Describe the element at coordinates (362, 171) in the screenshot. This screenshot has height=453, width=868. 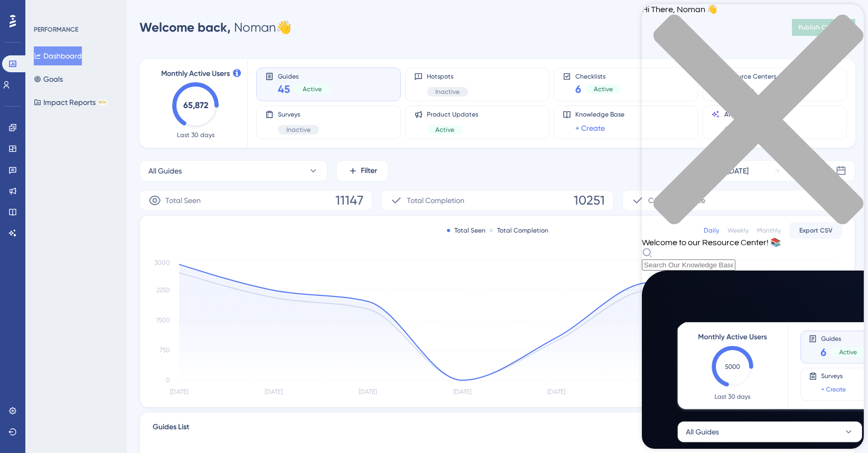
I see `button: Filter` at that location.